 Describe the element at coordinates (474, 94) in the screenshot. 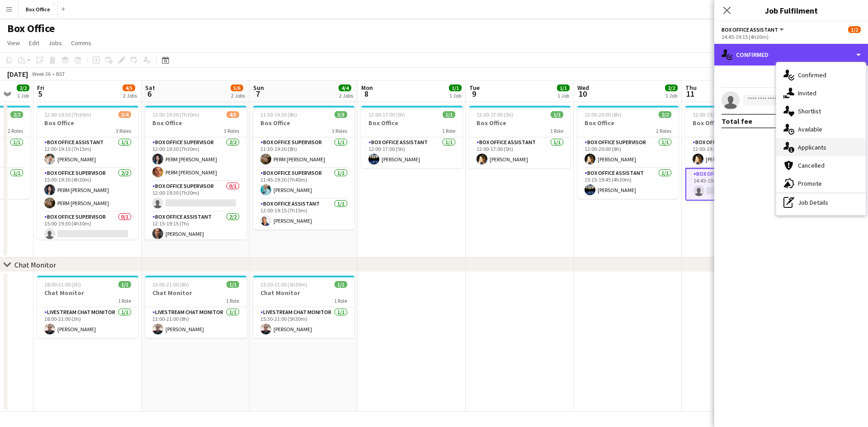

I see `span: 9` at that location.